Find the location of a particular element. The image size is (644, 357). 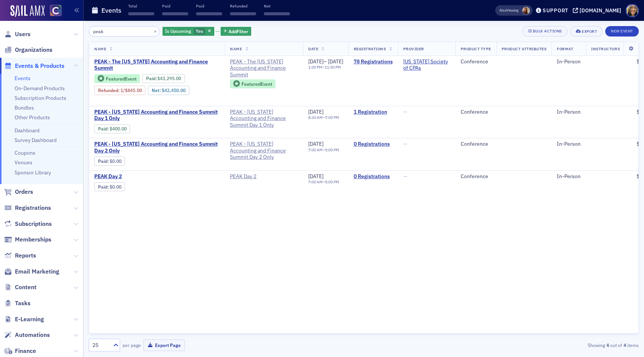

a: 1 Registration is located at coordinates (373, 112).